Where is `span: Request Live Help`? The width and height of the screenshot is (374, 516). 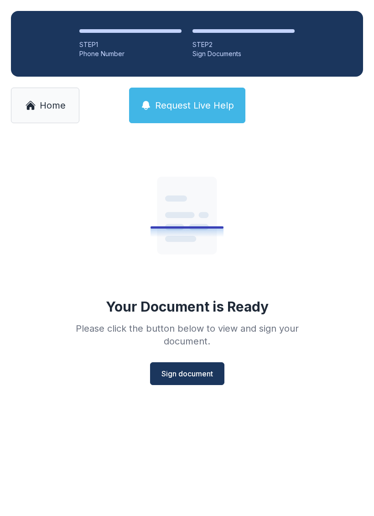
span: Request Live Help is located at coordinates (194, 105).